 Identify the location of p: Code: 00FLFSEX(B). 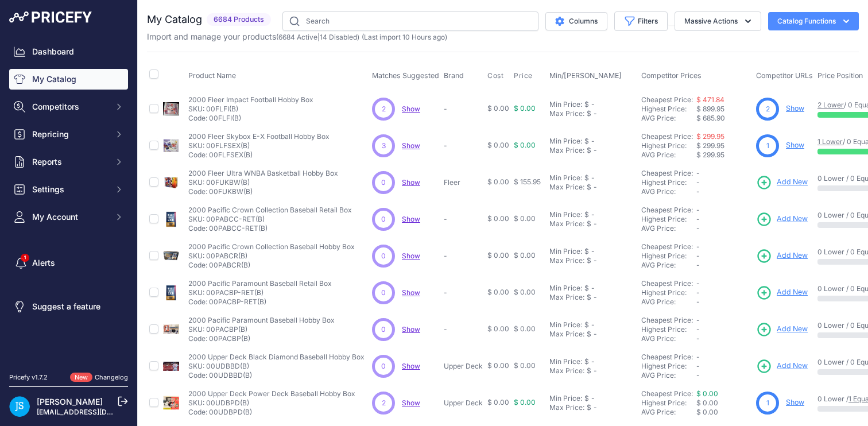
(259, 155).